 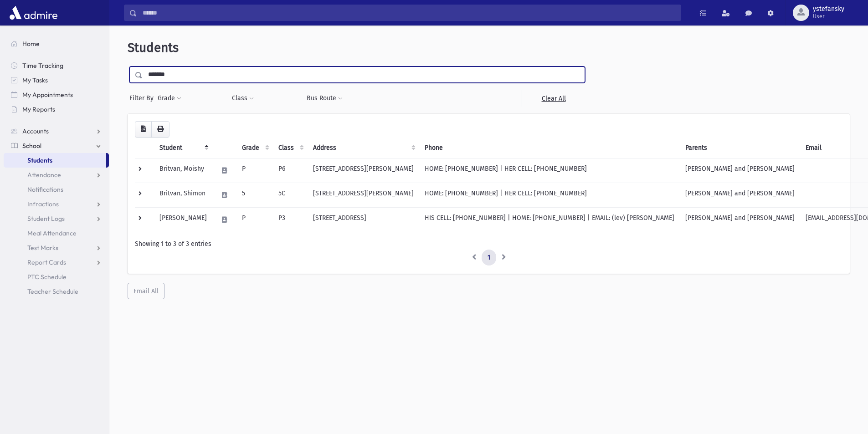 What do you see at coordinates (43, 204) in the screenshot?
I see `span: Infractions` at bounding box center [43, 204].